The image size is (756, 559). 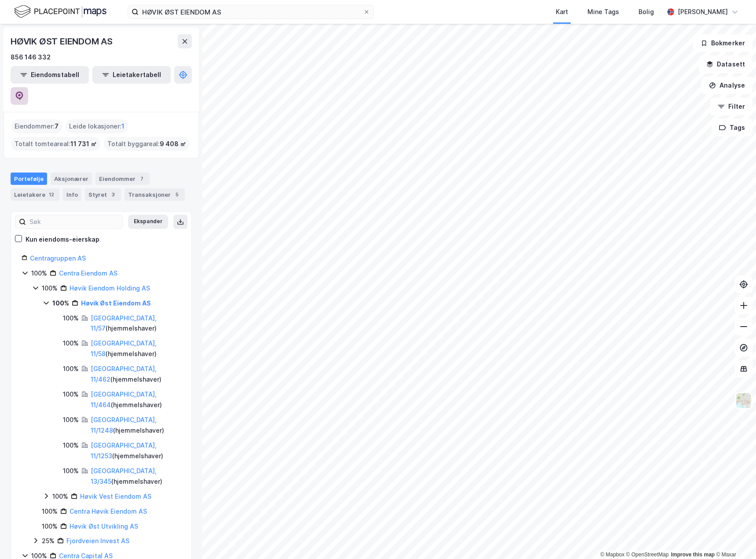 I want to click on input: Søk på adresse, matrikkel, gårdeiere, leietakere eller personer, so click(x=251, y=12).